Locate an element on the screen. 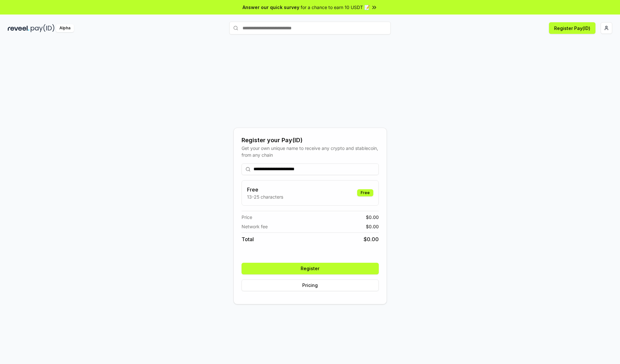 This screenshot has height=364, width=620. h3: Free is located at coordinates (265, 190).